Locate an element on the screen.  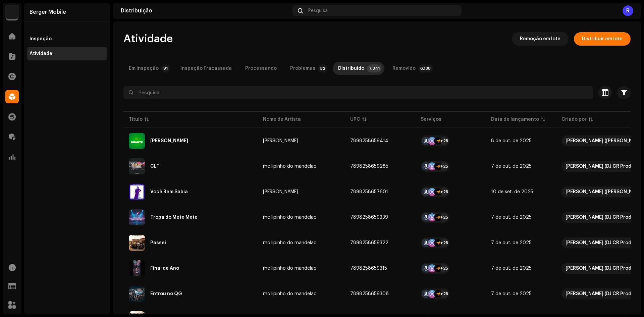
div: Problemas is located at coordinates (302, 68).